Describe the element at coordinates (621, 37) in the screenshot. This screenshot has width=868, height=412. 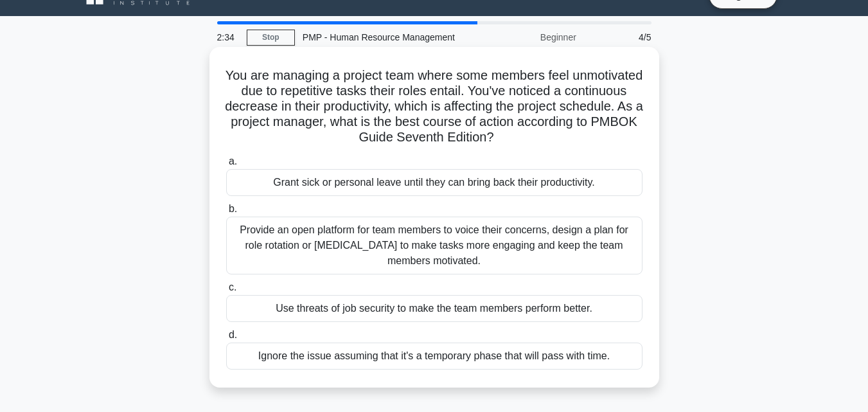
I see `div: 4/5` at that location.